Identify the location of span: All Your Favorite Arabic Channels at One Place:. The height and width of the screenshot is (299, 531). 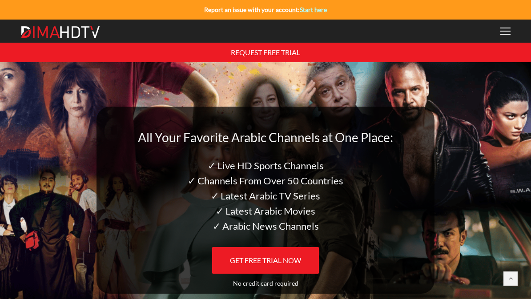
(265, 137).